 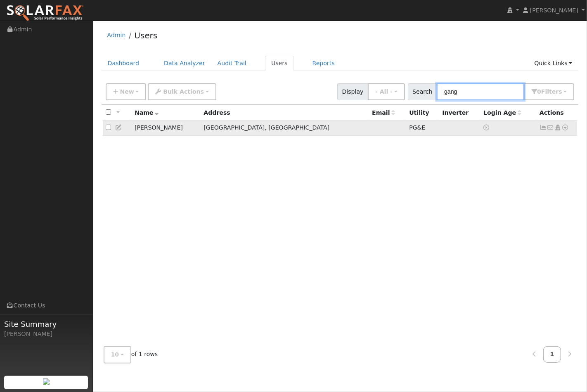 What do you see at coordinates (551, 127) in the screenshot?
I see `i: No email address` at bounding box center [551, 127].